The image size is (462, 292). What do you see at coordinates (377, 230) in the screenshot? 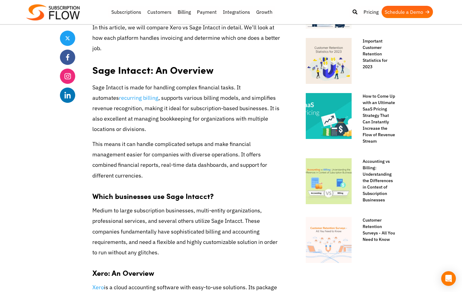
I see `a: Customer Retention Surveys - All You Need to Know` at bounding box center [377, 230].